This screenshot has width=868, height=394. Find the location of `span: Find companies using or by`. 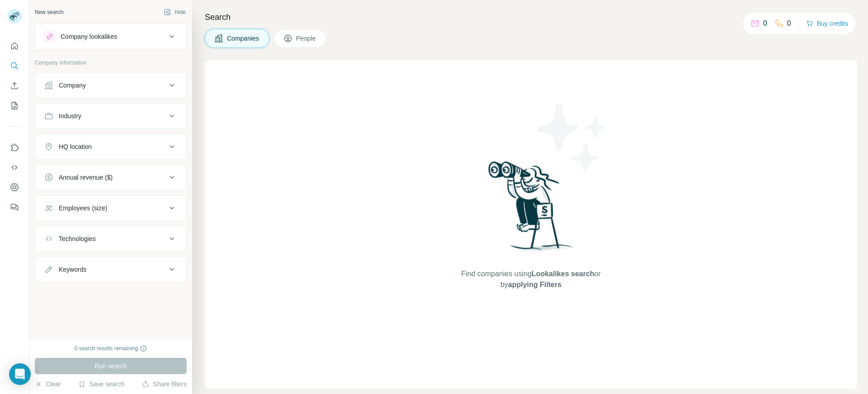

span: Find companies using or by is located at coordinates (531, 279).